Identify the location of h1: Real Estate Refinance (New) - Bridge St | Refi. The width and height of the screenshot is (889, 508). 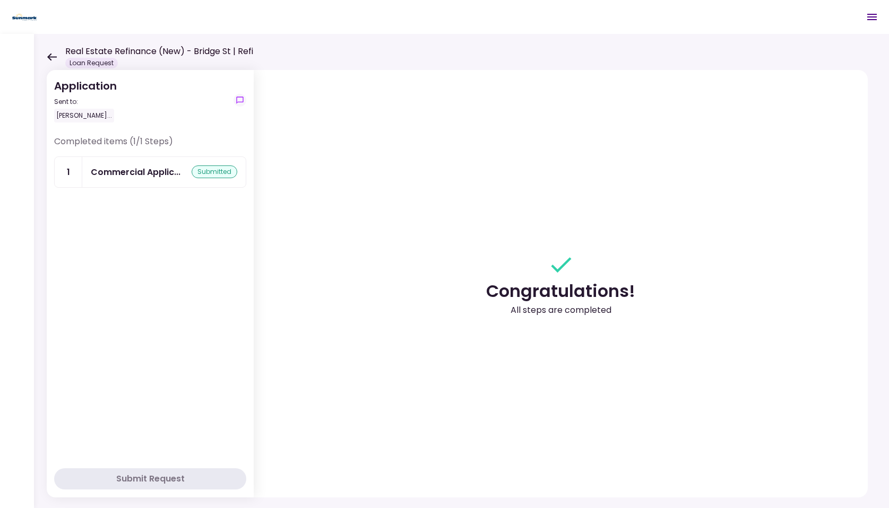
(159, 51).